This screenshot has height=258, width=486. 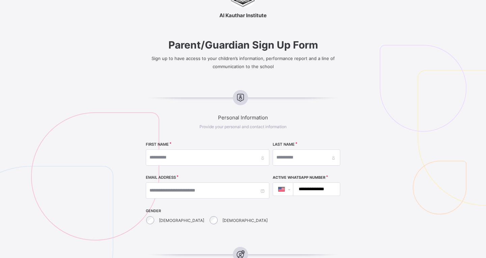 What do you see at coordinates (243, 118) in the screenshot?
I see `span: Personal Information` at bounding box center [243, 118].